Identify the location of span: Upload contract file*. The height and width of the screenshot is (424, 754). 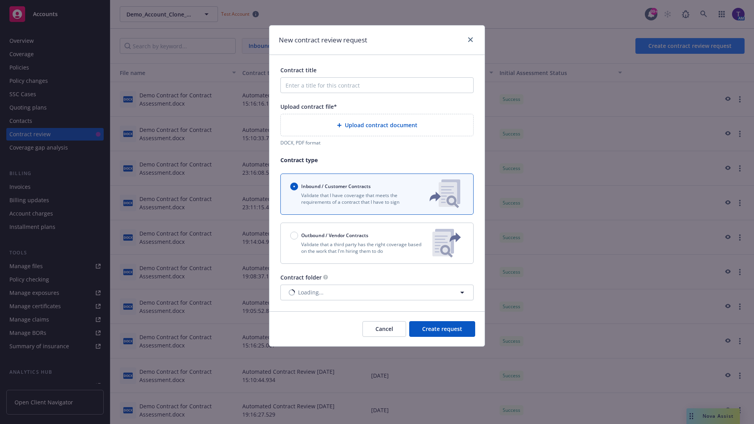
(309, 106).